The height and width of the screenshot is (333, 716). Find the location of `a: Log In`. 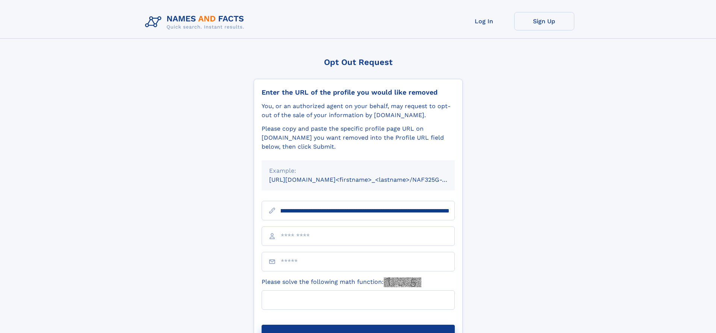

a: Log In is located at coordinates (484, 21).